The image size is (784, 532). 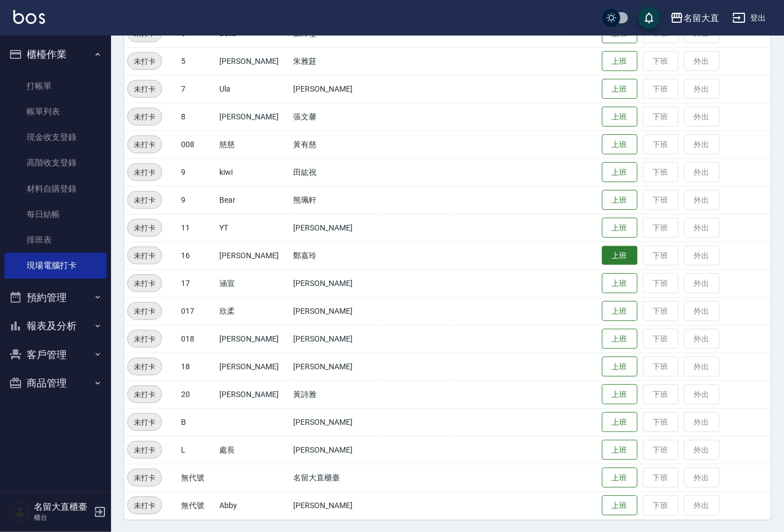 What do you see at coordinates (334, 116) in the screenshot?
I see `td: 張文馨` at bounding box center [334, 116].